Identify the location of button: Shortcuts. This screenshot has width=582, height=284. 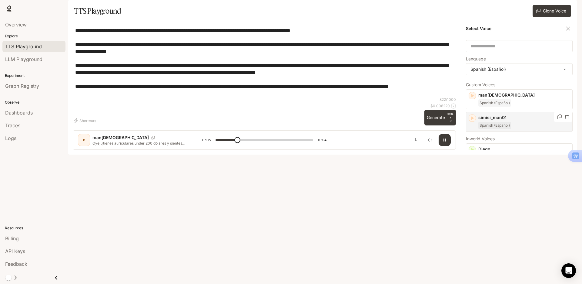
(86, 120).